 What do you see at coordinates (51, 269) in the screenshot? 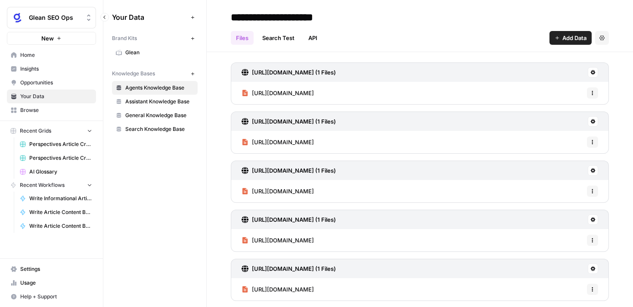
I see `a: Settings` at bounding box center [51, 269].